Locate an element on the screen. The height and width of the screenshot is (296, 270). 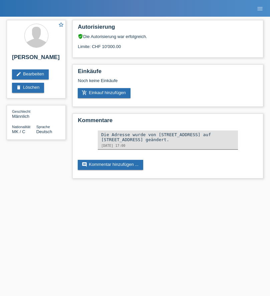
span: Mazedonien / C / 15.12.2019 is located at coordinates (19, 131).